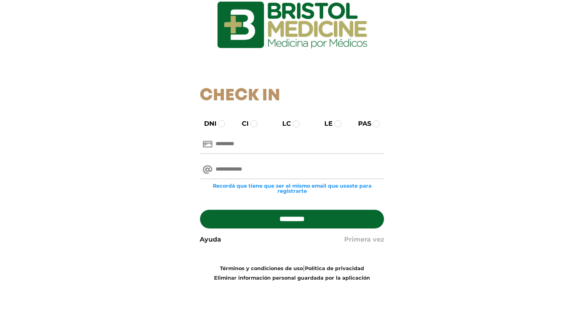 The width and height of the screenshot is (584, 309). What do you see at coordinates (210, 240) in the screenshot?
I see `a: Ayuda` at bounding box center [210, 240].